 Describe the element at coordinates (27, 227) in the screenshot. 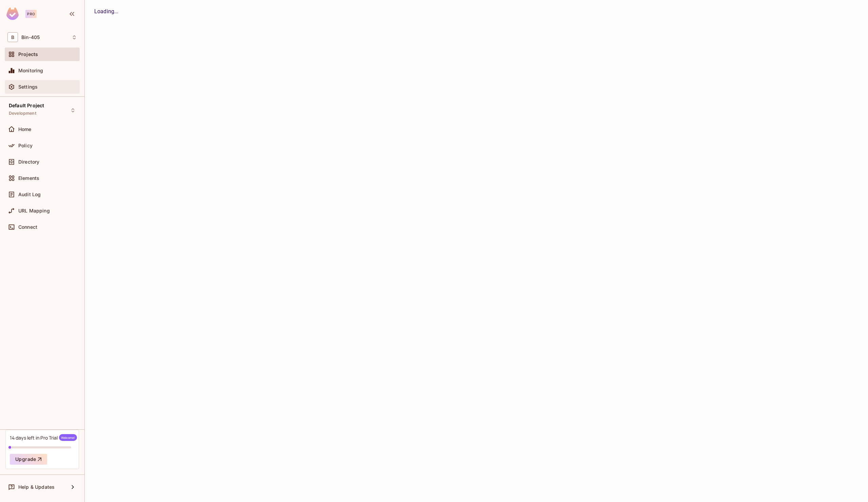

I see `span: Connect` at that location.